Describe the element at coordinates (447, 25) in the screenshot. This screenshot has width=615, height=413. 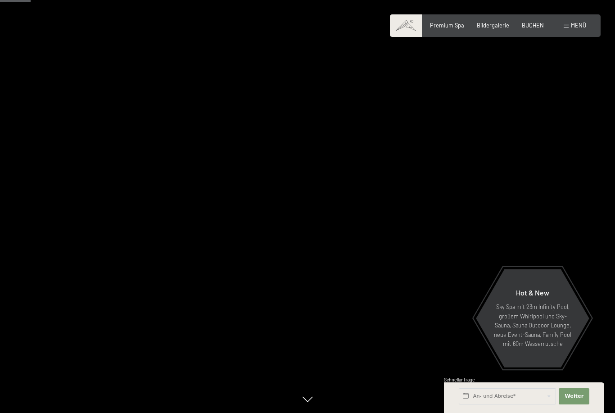
I see `span: Premium Spa` at that location.